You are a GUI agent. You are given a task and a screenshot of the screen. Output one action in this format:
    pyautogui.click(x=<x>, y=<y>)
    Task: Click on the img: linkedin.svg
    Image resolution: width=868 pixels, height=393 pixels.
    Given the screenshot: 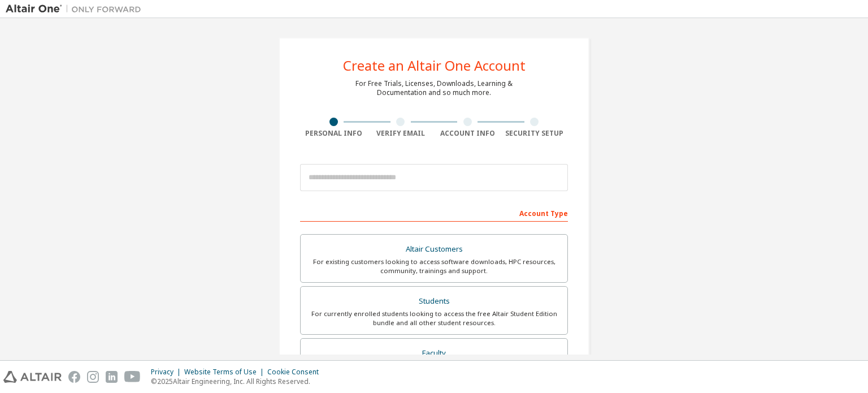 What is the action you would take?
    pyautogui.click(x=111, y=377)
    